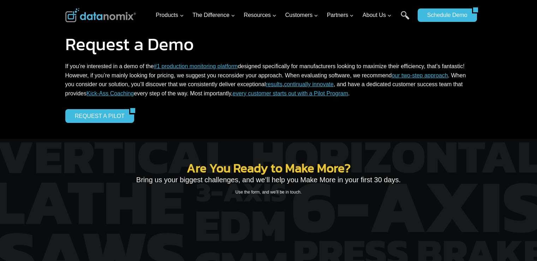 This screenshot has height=261, width=537. I want to click on p: Use the form, and we’ll be in touch., so click(269, 192).